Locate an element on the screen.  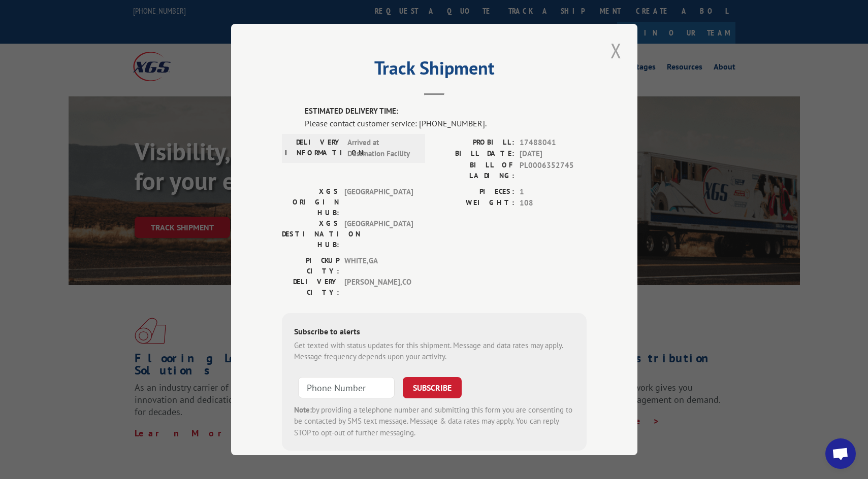
label: PICKUP CITY: is located at coordinates (310, 266).